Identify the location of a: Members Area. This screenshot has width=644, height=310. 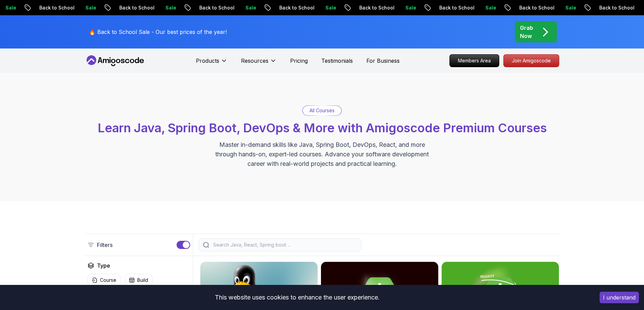
(474, 61).